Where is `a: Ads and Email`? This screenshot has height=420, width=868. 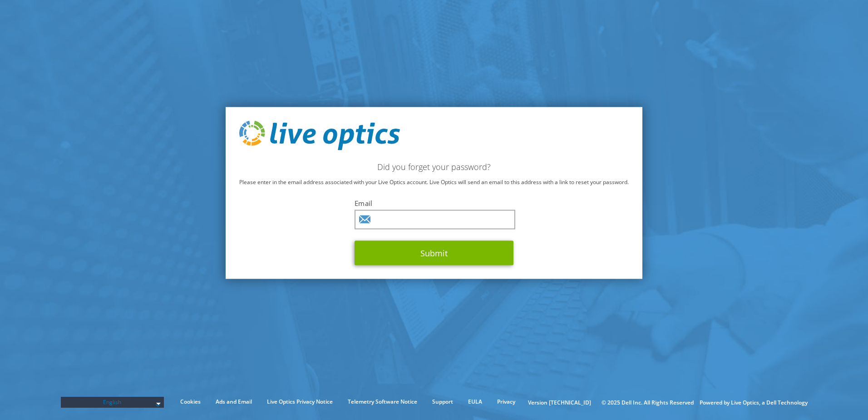 a: Ads and Email is located at coordinates (233, 402).